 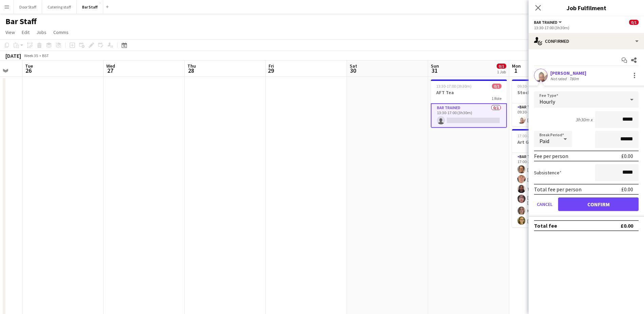 I want to click on span: 17:00-21:00 (4h), so click(x=531, y=136).